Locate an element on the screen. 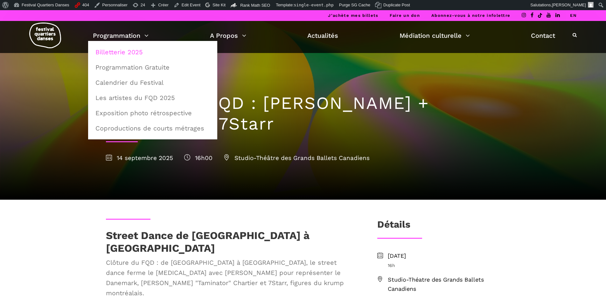 The height and width of the screenshot is (300, 606). a: Actualités is located at coordinates (322, 36).